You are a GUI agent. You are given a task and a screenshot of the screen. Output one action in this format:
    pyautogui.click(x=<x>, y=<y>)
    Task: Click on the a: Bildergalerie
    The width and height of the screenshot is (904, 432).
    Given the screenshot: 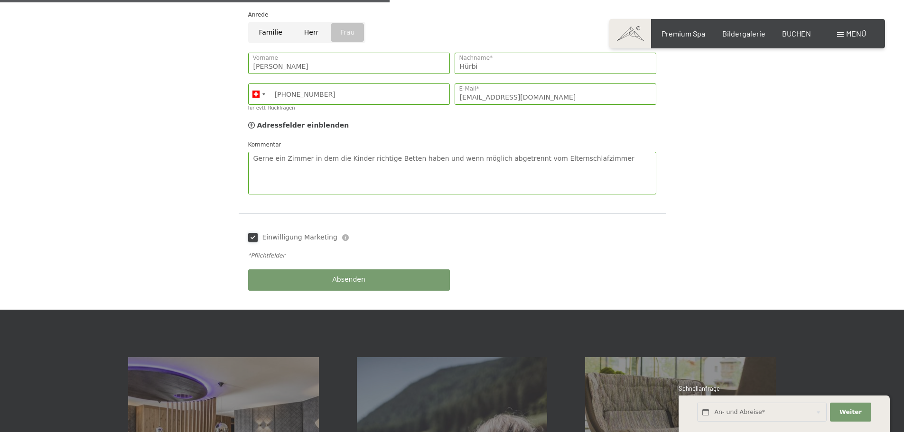 What is the action you would take?
    pyautogui.click(x=743, y=33)
    